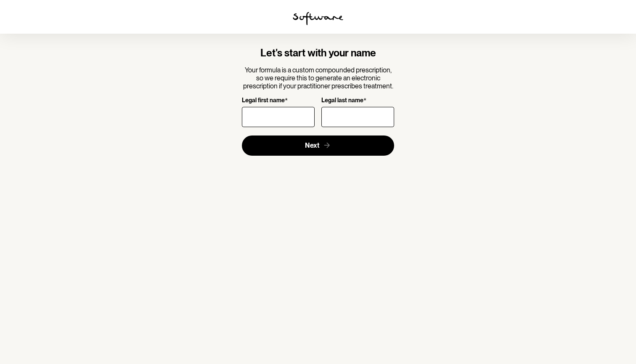 Image resolution: width=636 pixels, height=364 pixels. What do you see at coordinates (318, 19) in the screenshot?
I see `img: software logo` at bounding box center [318, 19].